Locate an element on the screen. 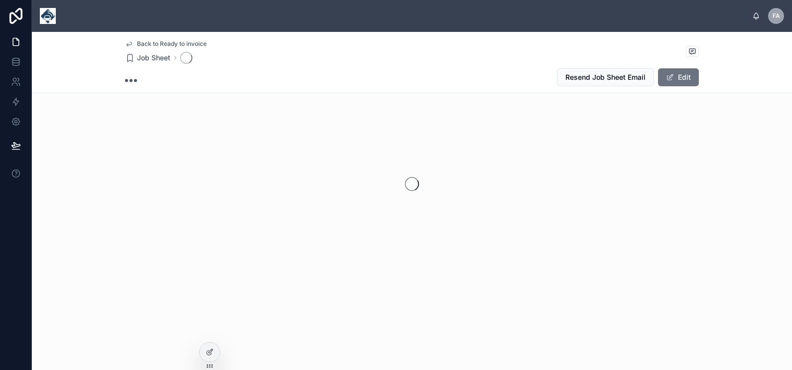  button: Edit is located at coordinates (678, 77).